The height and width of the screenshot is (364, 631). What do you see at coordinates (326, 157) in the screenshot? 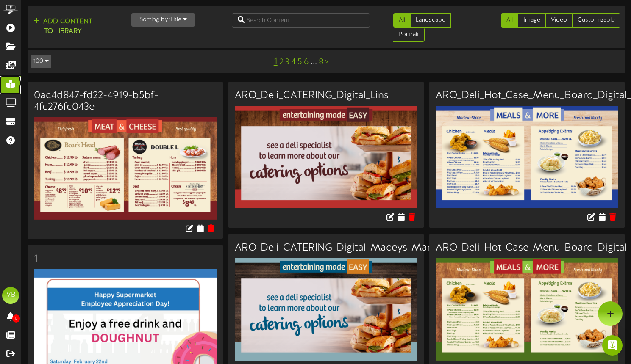
I see `img: ba756020-f31c-410d-9ec6-2a06a236efeb.png` at bounding box center [326, 157].